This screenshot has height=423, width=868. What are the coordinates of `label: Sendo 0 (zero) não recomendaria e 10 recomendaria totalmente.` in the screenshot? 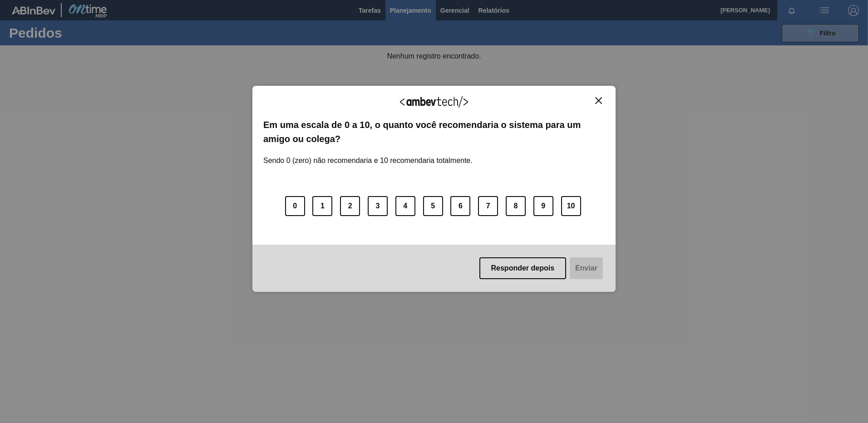 It's located at (367, 155).